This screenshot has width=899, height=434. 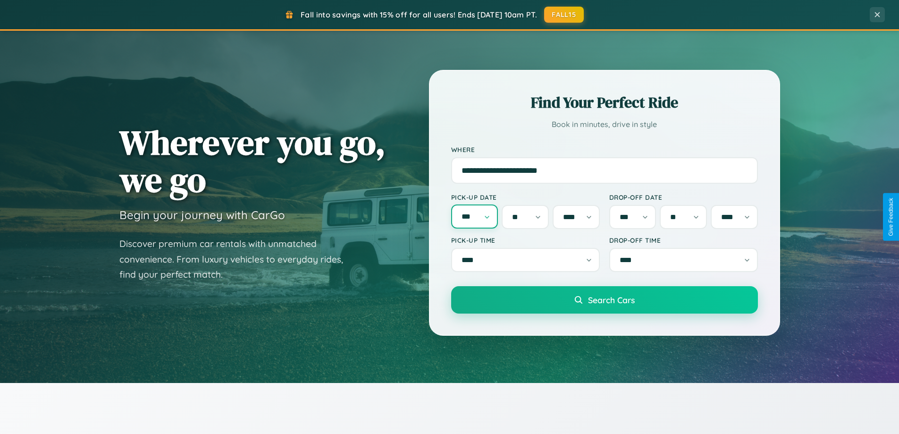 What do you see at coordinates (604, 149) in the screenshot?
I see `label: Where` at bounding box center [604, 149].